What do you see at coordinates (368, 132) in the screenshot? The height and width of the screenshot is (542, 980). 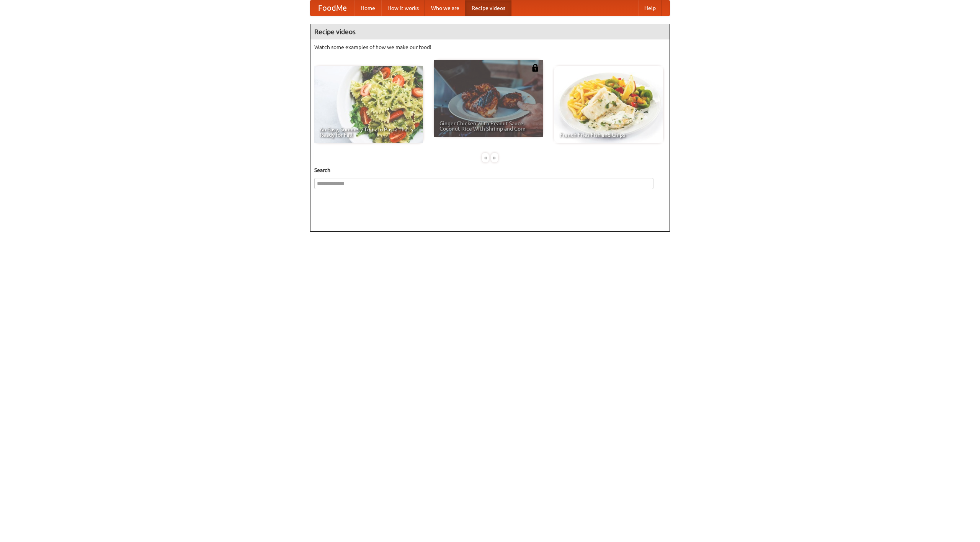 I see `span: An Easy, Summery Tomato Pasta That's Ready for Fall` at bounding box center [368, 132].